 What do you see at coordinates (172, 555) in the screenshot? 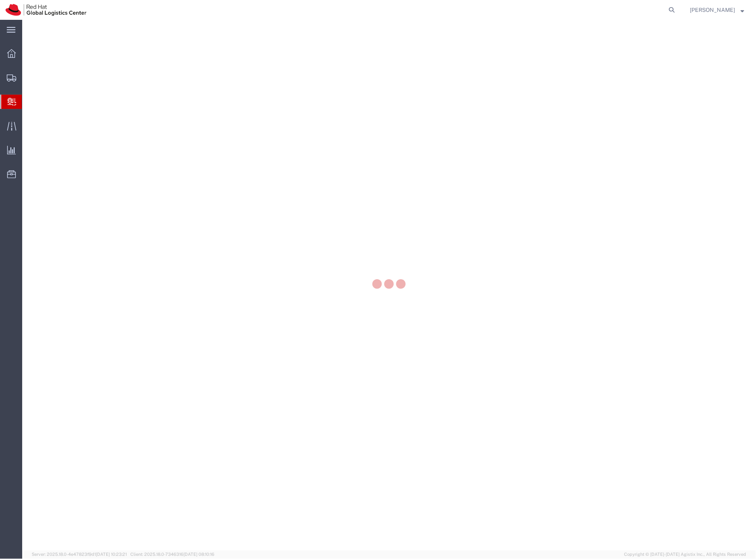
I see `span: Client: 2025.18.0-7346316` at bounding box center [172, 555].